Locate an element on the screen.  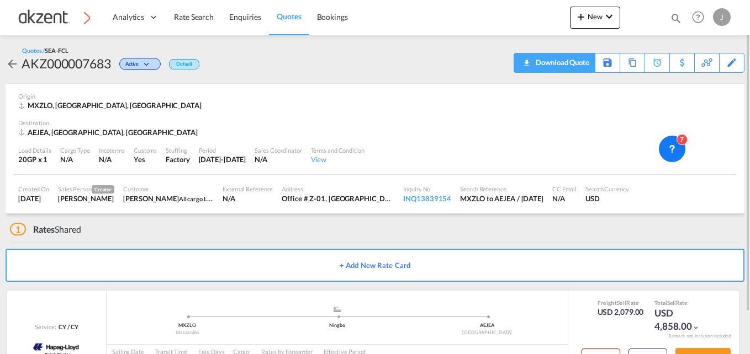
span: Enquiries is located at coordinates (245, 17).